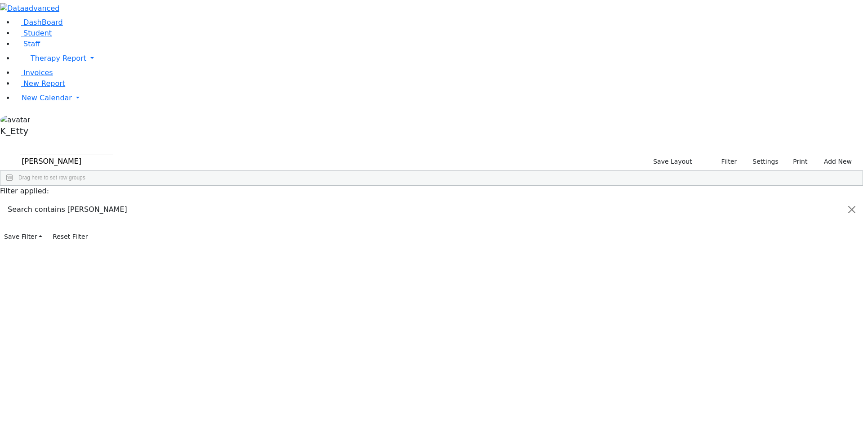 The height and width of the screenshot is (425, 863). Describe the element at coordinates (27, 44) in the screenshot. I see `a: Staff` at that location.